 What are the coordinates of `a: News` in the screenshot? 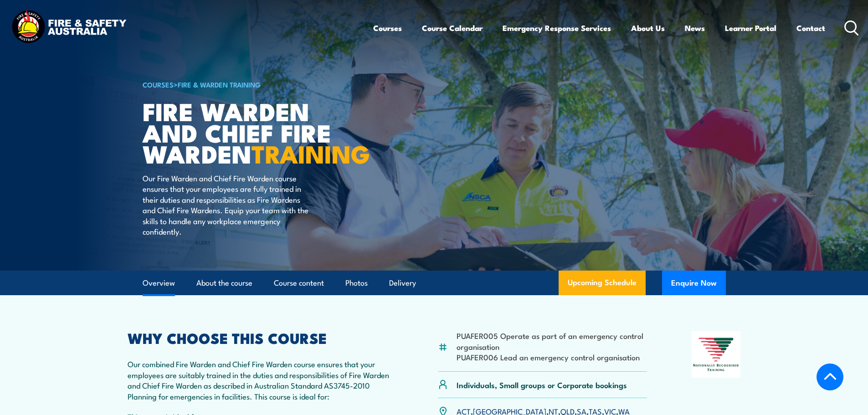 It's located at (695, 28).